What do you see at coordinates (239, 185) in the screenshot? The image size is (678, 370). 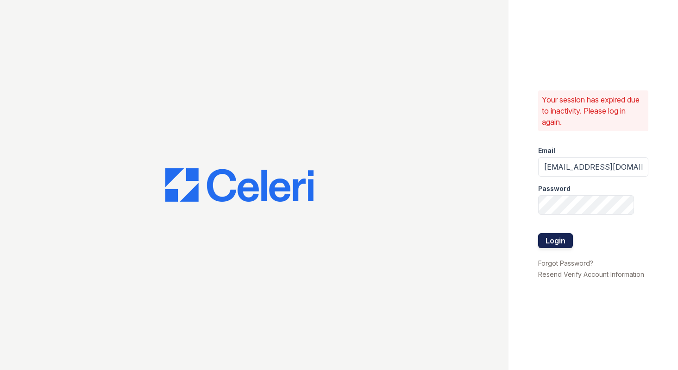 I see `img: CE_Logo_Blue-a8612792a0a2168367f1c8372b55b34899dd931a85d93a1a3d3e32e68fde9ad4.png` at bounding box center [239, 185].